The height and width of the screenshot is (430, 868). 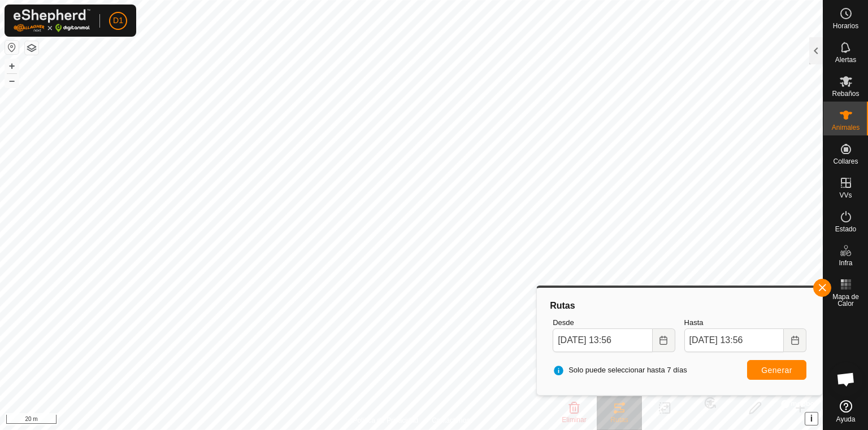 What do you see at coordinates (846, 93) in the screenshot?
I see `span: Rebaños` at bounding box center [846, 93].